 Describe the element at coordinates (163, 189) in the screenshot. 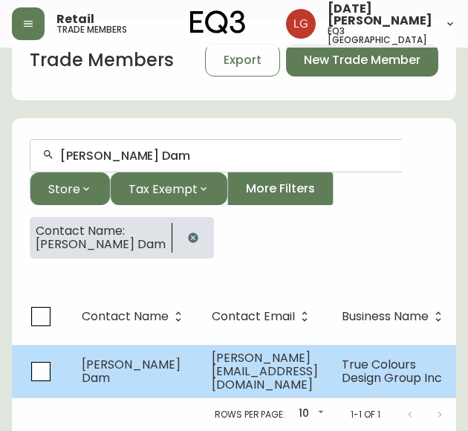

I see `span: Tax Exempt` at that location.